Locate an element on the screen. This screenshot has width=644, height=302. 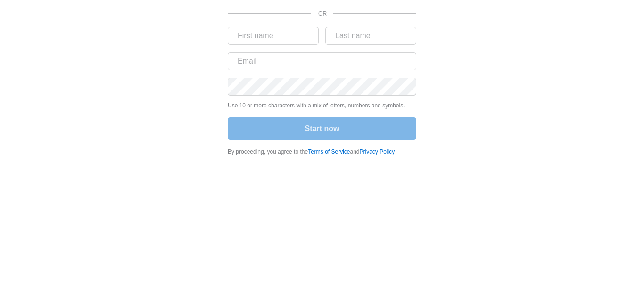
p: Use 10 or more characters with a mix of letters, numbers and symbols. is located at coordinates (322, 106).